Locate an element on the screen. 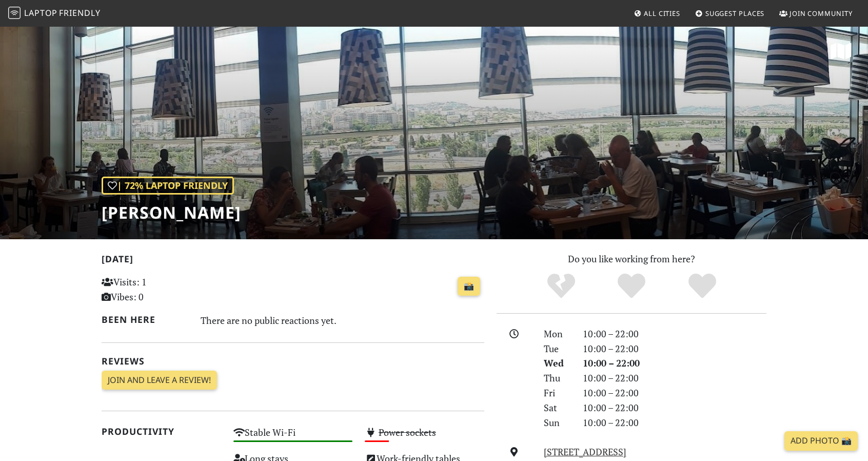 This screenshot has height=461, width=868. div: Thu is located at coordinates (557, 378).